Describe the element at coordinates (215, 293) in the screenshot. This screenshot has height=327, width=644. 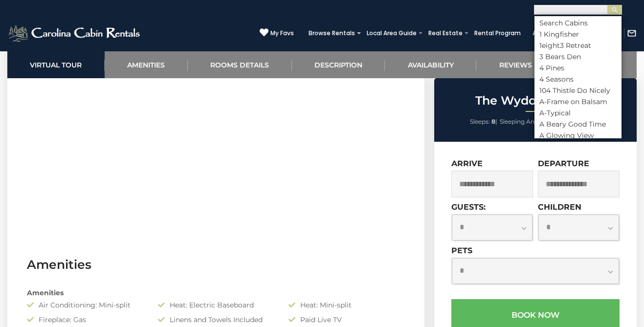
I see `div: Amenities` at that location.